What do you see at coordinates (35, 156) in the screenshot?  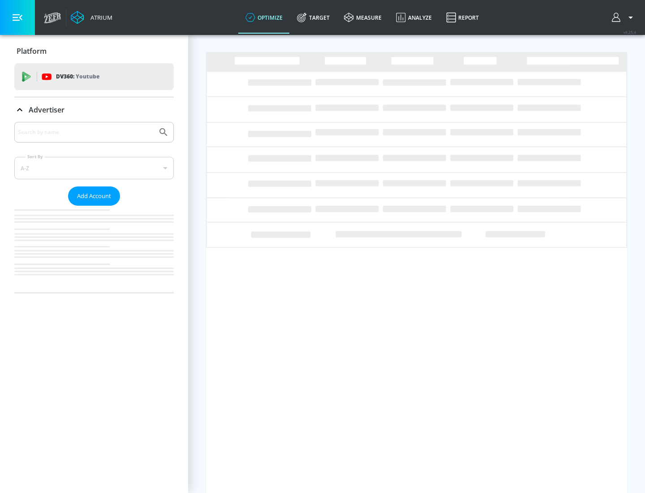 I see `label: Sort By` at bounding box center [35, 156].